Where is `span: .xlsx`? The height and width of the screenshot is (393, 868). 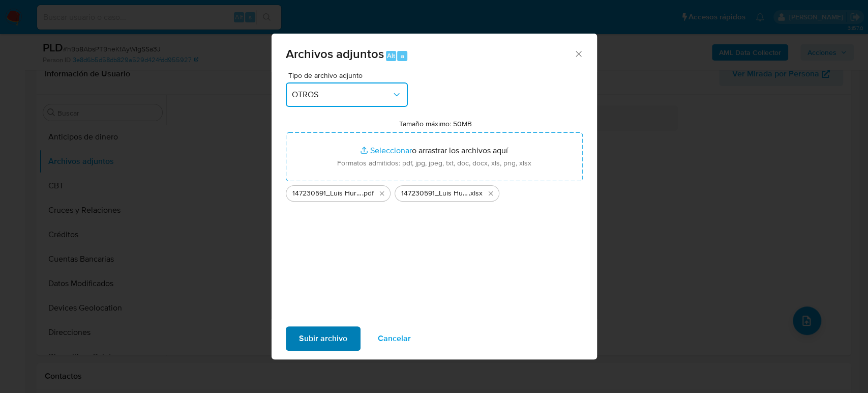 span: .xlsx is located at coordinates (476, 193).